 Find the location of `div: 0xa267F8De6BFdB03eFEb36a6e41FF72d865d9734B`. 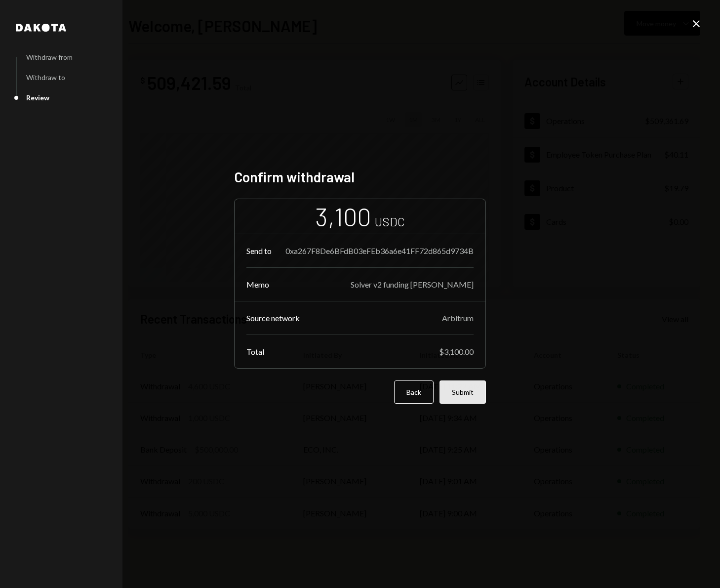

div: 0xa267F8De6BFdB03eFEb36a6e41FF72d865d9734B is located at coordinates (380, 250).